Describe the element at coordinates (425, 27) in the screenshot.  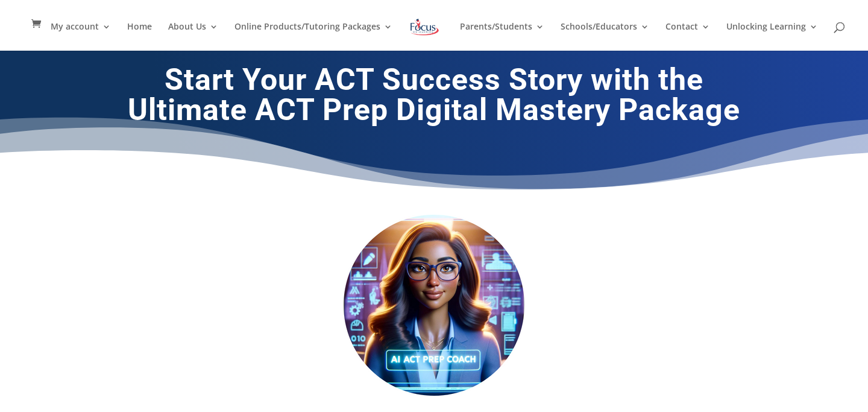
I see `img: Focus on Learning` at that location.